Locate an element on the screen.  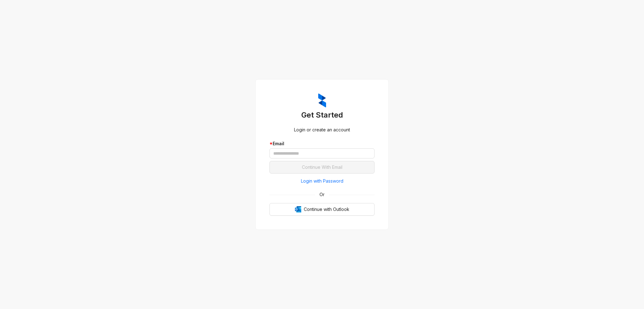
h3: Get Started is located at coordinates (322, 115).